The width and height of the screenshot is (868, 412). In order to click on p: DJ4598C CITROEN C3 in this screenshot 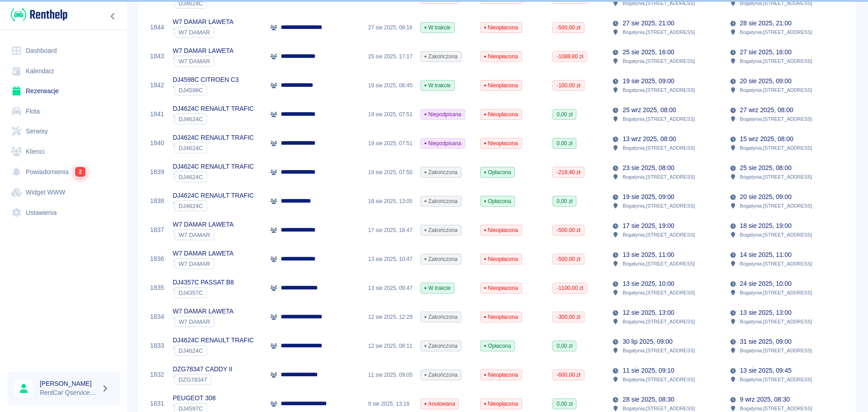, I will do `click(206, 80)`.